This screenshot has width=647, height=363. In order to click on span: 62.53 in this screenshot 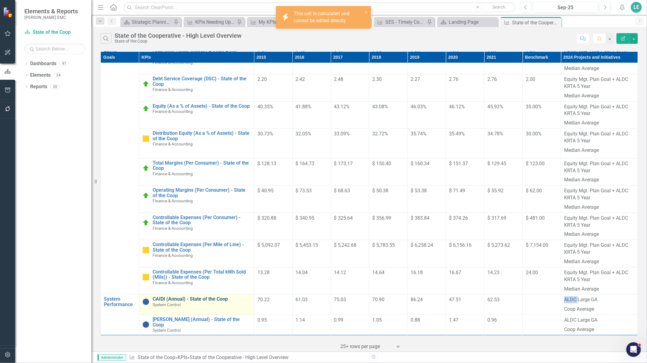, I will do `click(493, 300)`.